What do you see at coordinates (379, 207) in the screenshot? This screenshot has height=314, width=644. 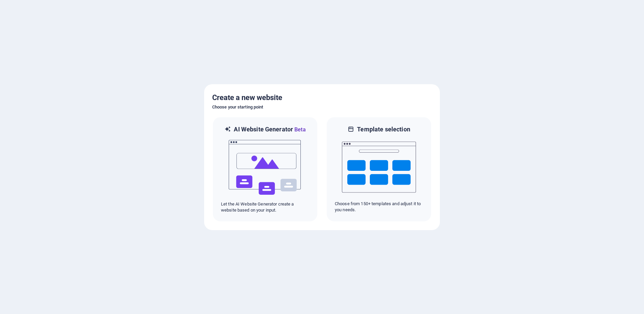 I see `p: Choose from 150+ templates and adjust it to you needs.` at bounding box center [379, 207].